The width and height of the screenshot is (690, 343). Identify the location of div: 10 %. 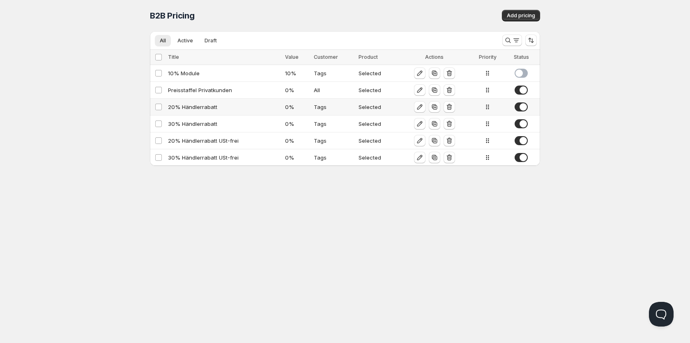
(297, 73).